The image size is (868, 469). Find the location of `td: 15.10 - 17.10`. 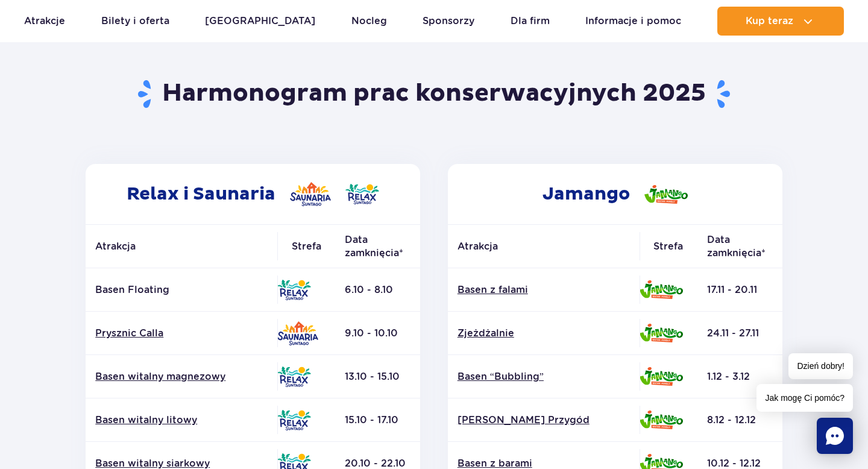

td: 15.10 - 17.10 is located at coordinates (377, 420).